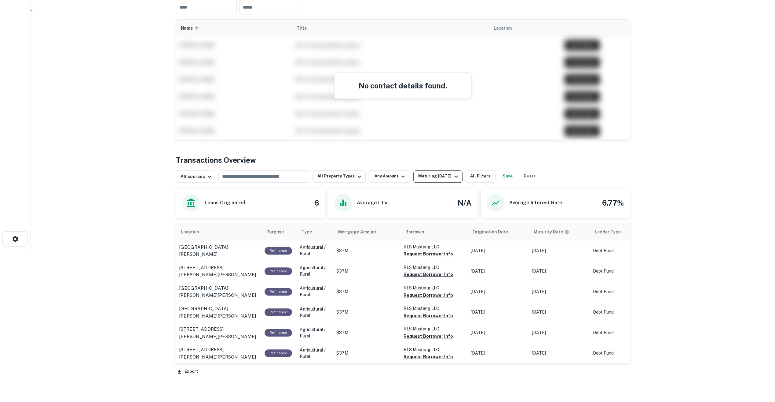 The height and width of the screenshot is (402, 775). What do you see at coordinates (315, 232) in the screenshot?
I see `th: Type` at bounding box center [315, 232].